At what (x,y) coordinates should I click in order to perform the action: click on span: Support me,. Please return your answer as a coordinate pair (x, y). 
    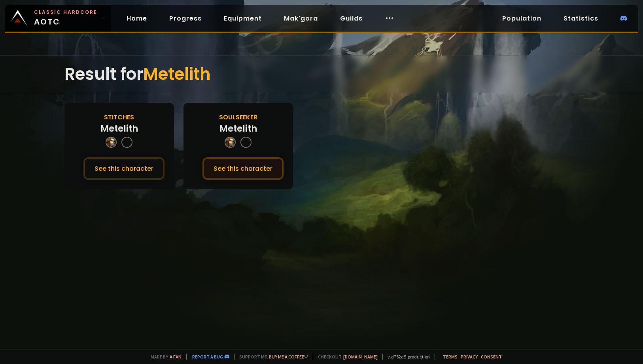
    Looking at the image, I should click on (271, 357).